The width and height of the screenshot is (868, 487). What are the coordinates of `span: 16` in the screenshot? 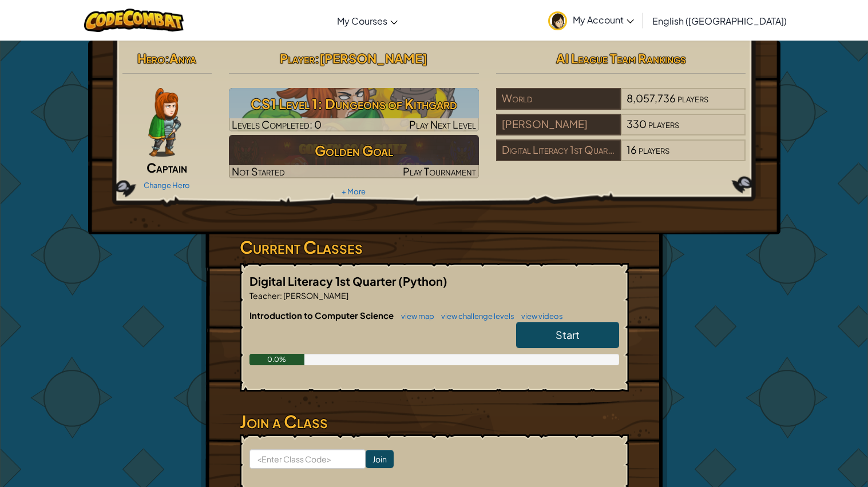 It's located at (631, 149).